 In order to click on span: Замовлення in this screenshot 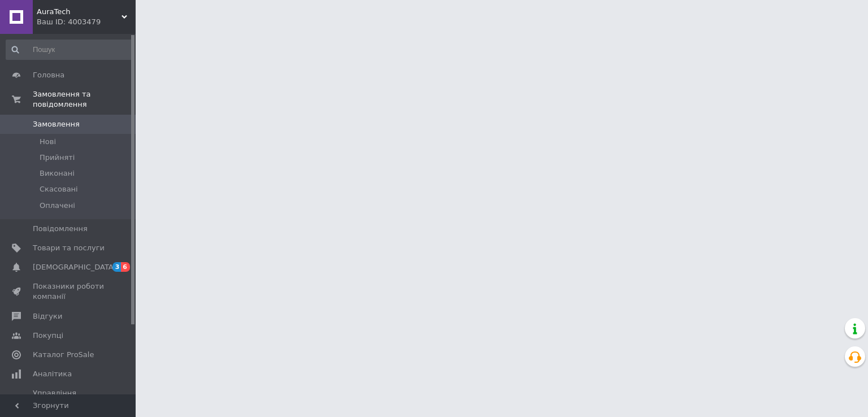, I will do `click(56, 124)`.